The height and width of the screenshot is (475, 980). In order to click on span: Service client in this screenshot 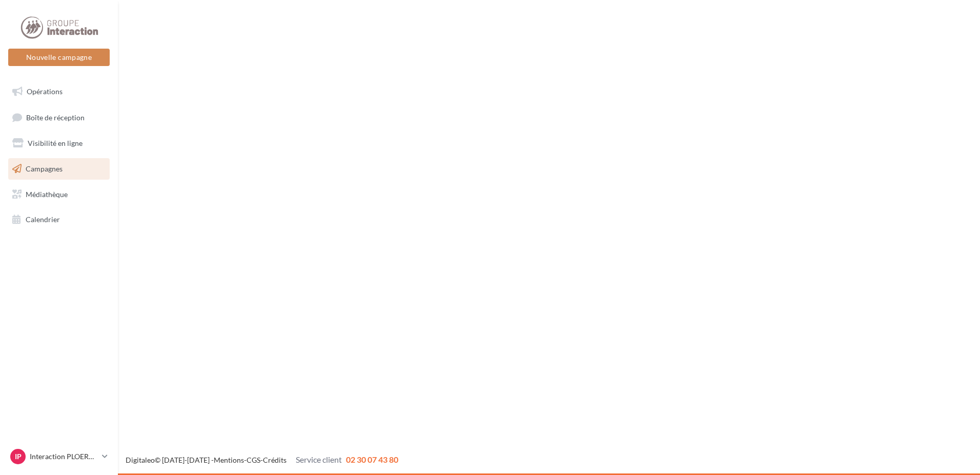, I will do `click(319, 459)`.